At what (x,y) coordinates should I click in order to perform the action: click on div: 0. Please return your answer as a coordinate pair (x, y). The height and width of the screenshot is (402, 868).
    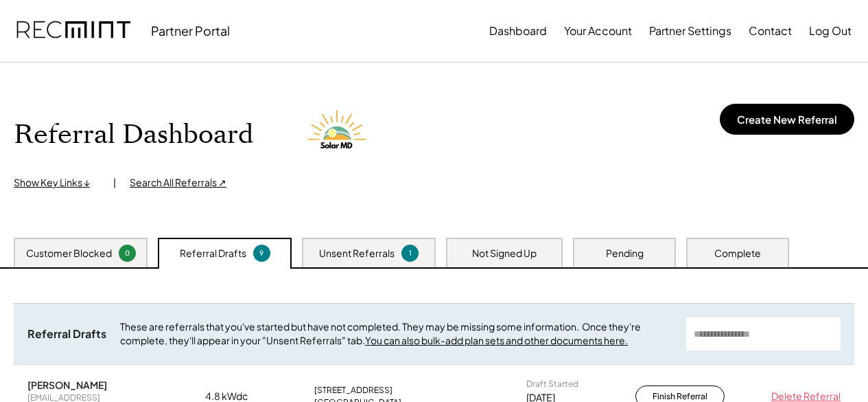
    Looking at the image, I should click on (127, 253).